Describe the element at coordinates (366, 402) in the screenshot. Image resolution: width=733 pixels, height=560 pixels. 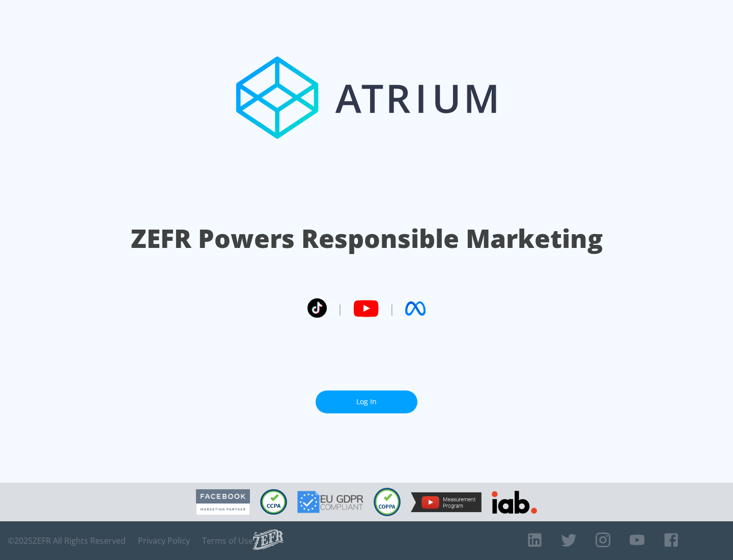
I see `a: Log In` at that location.